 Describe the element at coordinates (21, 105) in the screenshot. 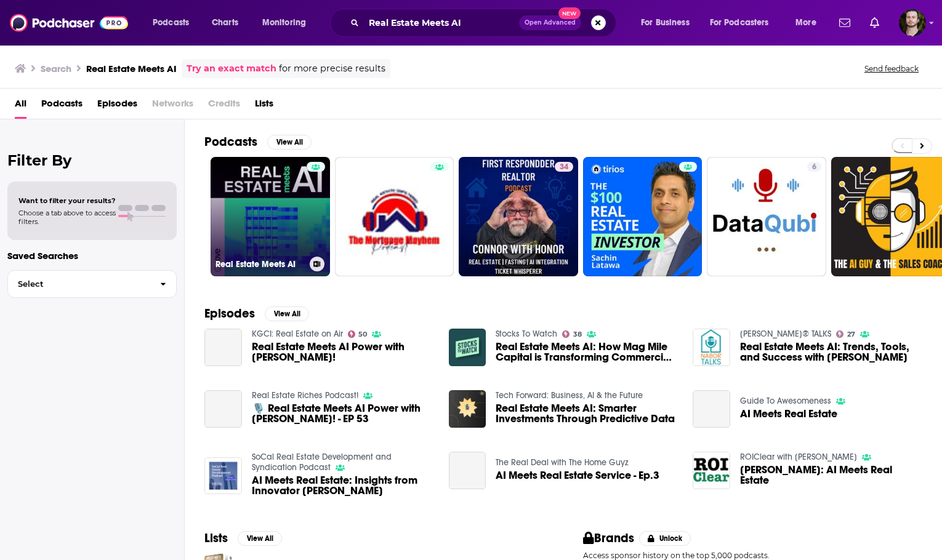

I see `a: All` at that location.